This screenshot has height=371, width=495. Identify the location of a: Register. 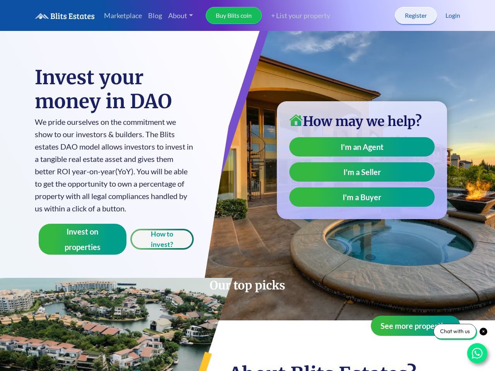
(416, 15).